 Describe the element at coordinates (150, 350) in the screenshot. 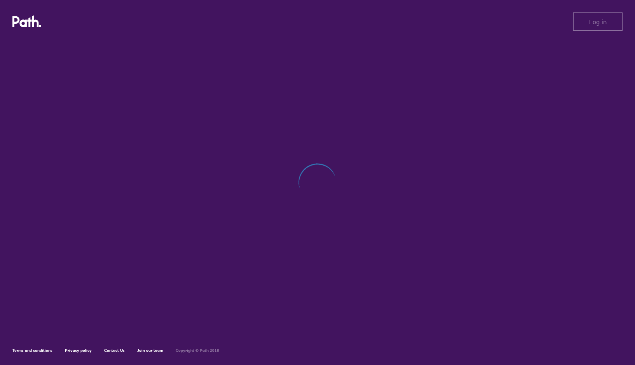

I see `a: Join our team` at that location.